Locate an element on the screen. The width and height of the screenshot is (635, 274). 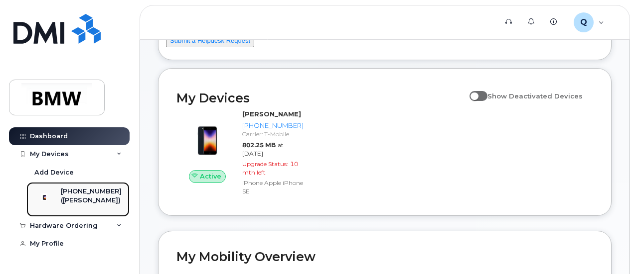
div: iPhone Apple iPhone SE is located at coordinates (272, 187).